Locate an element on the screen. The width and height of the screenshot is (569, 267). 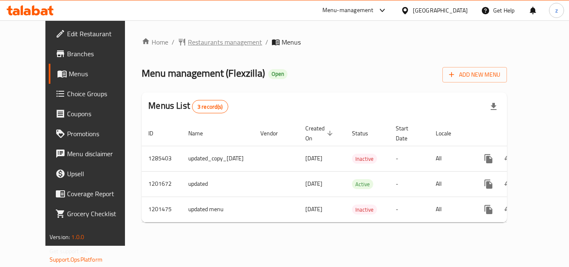
a: Menus is located at coordinates (95, 74).